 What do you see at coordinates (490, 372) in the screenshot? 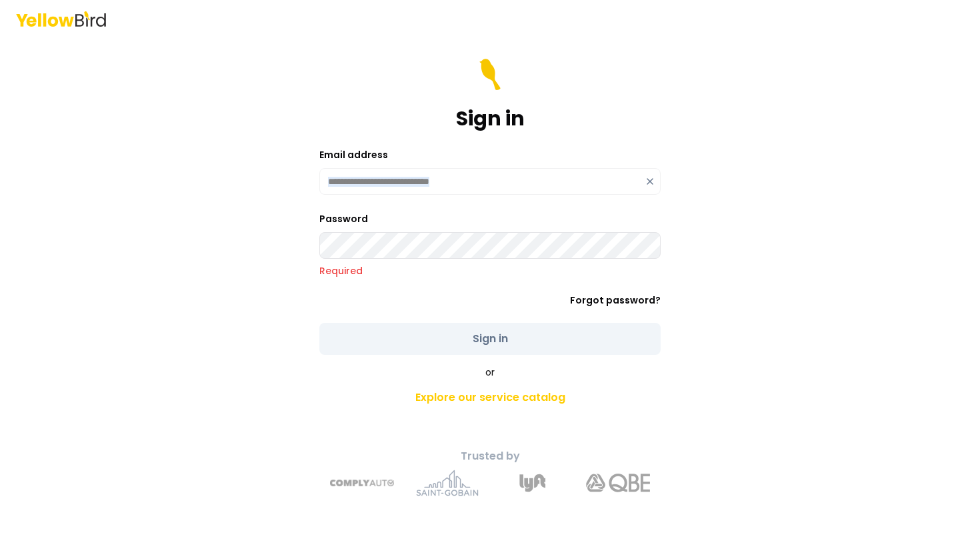
I see `span: or` at bounding box center [490, 372].